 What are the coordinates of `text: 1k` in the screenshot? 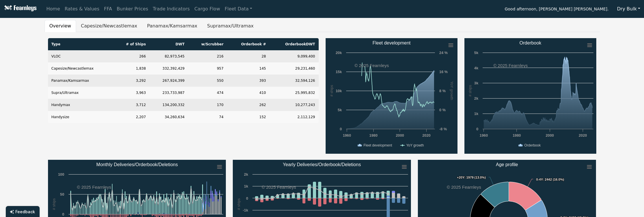 It's located at (246, 186).